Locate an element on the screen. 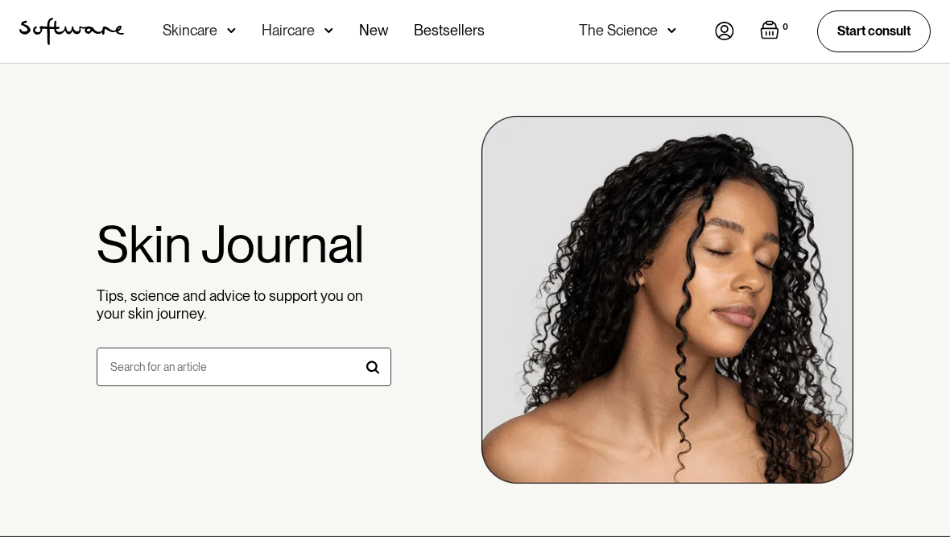 This screenshot has height=560, width=950. h1: Skin Journal is located at coordinates (244, 244).